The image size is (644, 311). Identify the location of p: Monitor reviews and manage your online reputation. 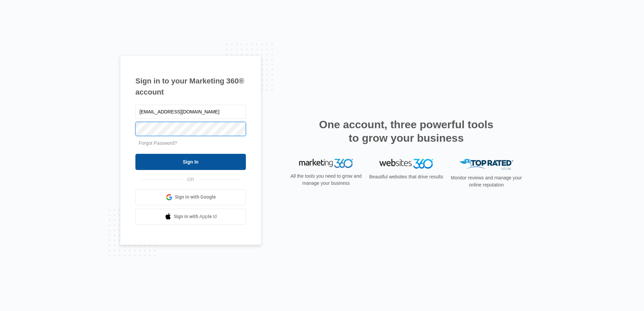
(487, 182).